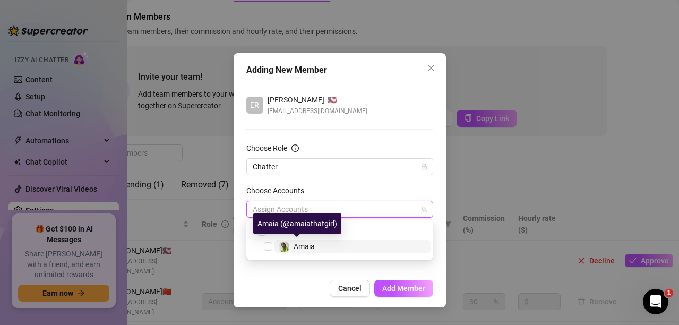 The width and height of the screenshot is (679, 325). What do you see at coordinates (295, 148) in the screenshot?
I see `span: info-circle` at bounding box center [295, 148].